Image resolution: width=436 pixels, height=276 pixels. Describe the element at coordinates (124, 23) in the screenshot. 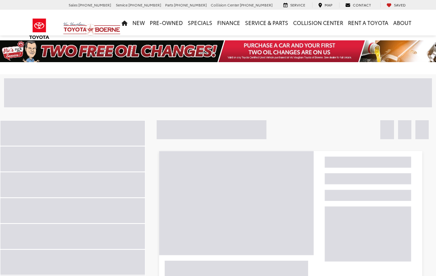

I see `a: Home` at that location.